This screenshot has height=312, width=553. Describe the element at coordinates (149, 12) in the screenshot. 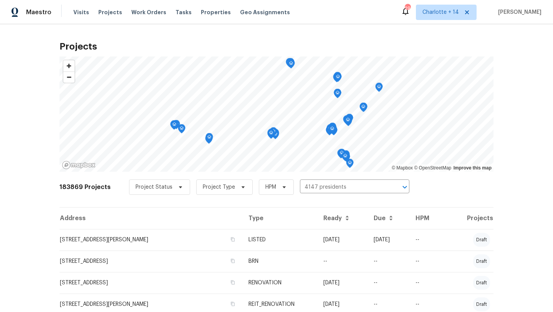

I see `span: Work Orders` at that location.